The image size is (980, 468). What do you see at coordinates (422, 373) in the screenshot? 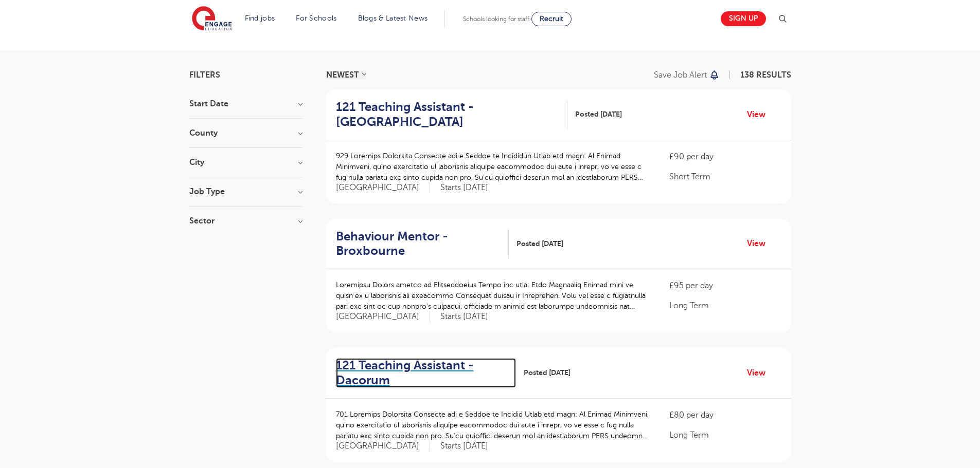
I see `h2: 121 Teaching Assistant - Dacorum` at bounding box center [422, 373].